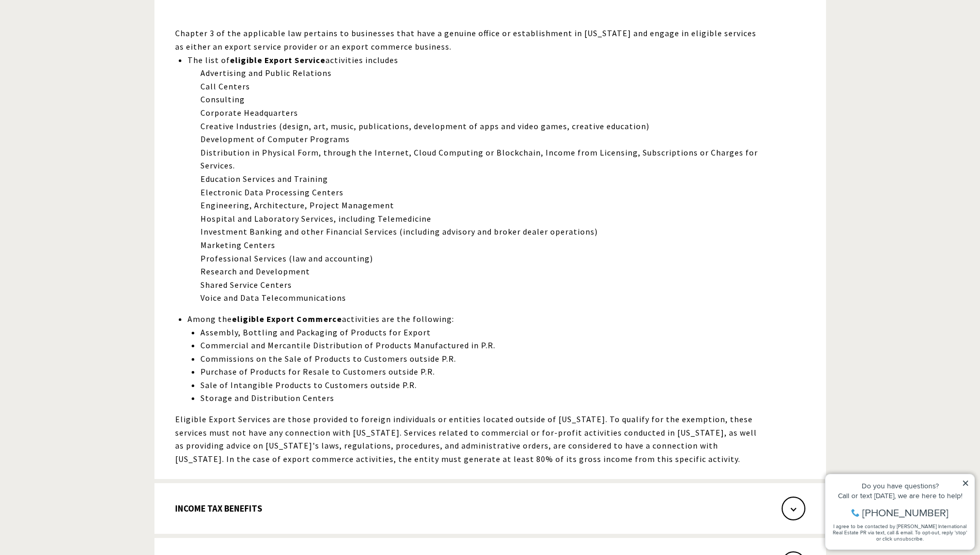 The width and height of the screenshot is (980, 555). What do you see at coordinates (480, 126) in the screenshot?
I see `li: Creative Industries (design, art, music, publications, development of apps and video games, creat...` at bounding box center [480, 126].